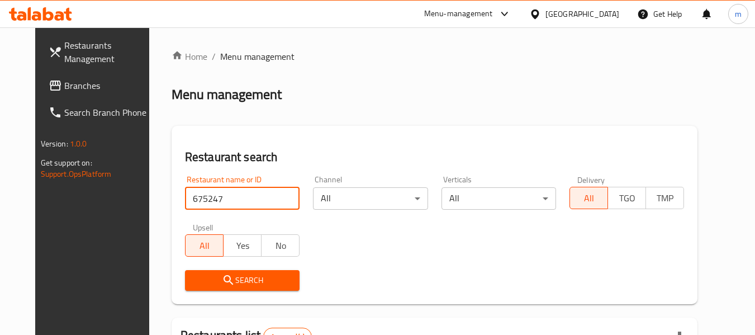  I want to click on a: Branches, so click(101, 85).